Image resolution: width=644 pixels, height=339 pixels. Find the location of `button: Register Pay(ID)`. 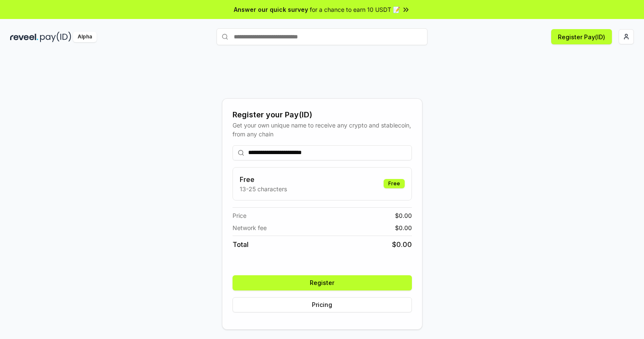

button: Register Pay(ID) is located at coordinates (582, 37).